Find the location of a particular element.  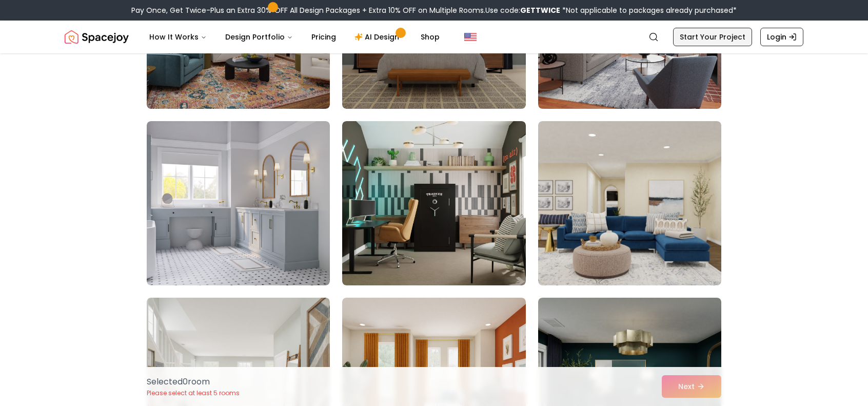

span: *Not applicable to packages already purchased* is located at coordinates (649, 10).